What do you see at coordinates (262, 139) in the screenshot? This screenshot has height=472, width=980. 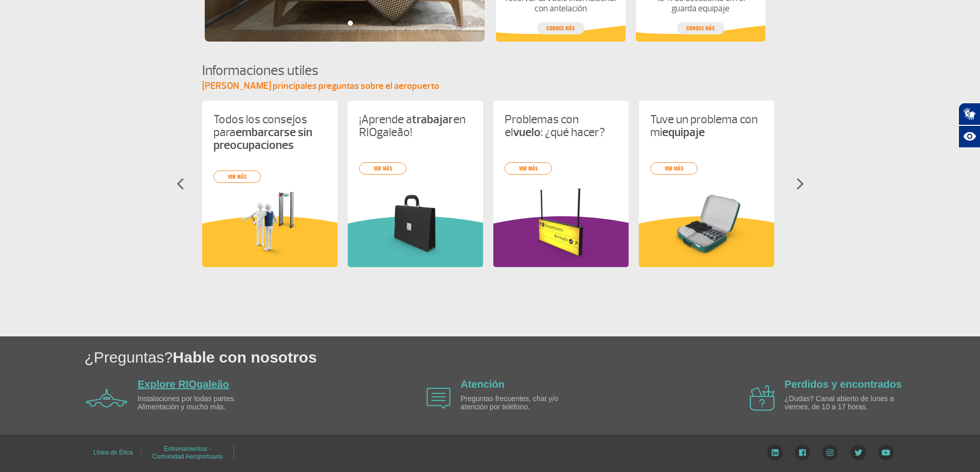 I see `strong: embarcarse sin preocupaciones` at bounding box center [262, 139].